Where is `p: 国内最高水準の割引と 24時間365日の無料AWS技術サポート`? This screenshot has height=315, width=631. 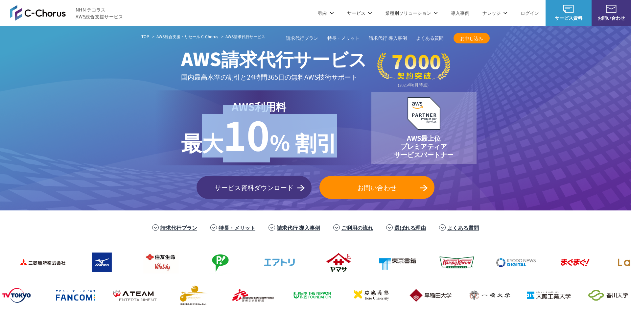
p: 国内最高水準の割引と 24時間365日の無料AWS技術サポート is located at coordinates (274, 77).